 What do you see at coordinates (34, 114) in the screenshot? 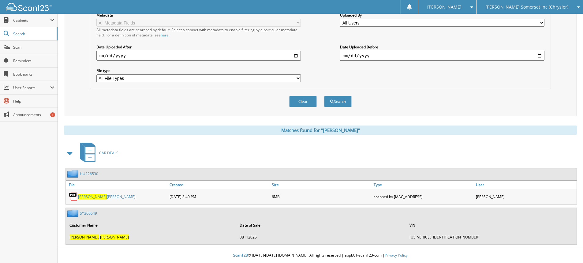
I see `span: Announcements` at bounding box center [34, 114].